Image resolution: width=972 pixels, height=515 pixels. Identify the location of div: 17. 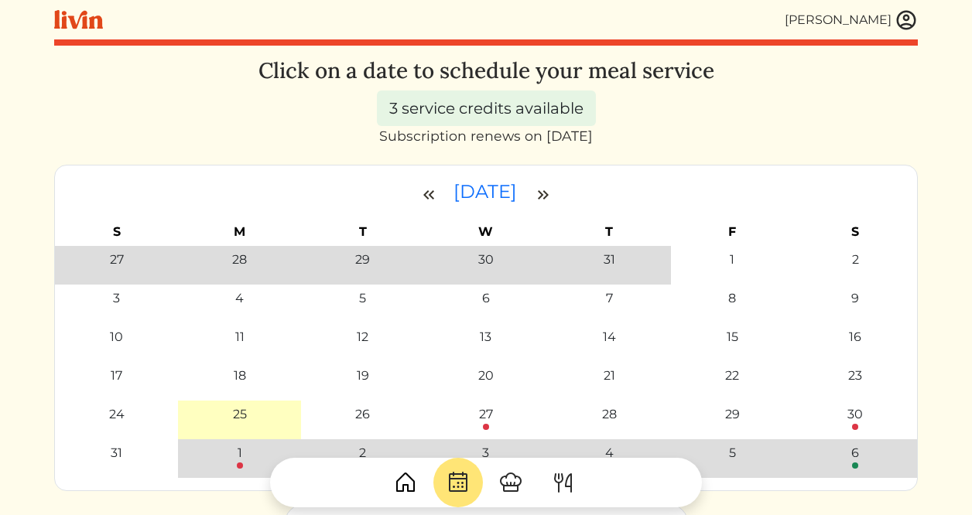
(116, 376).